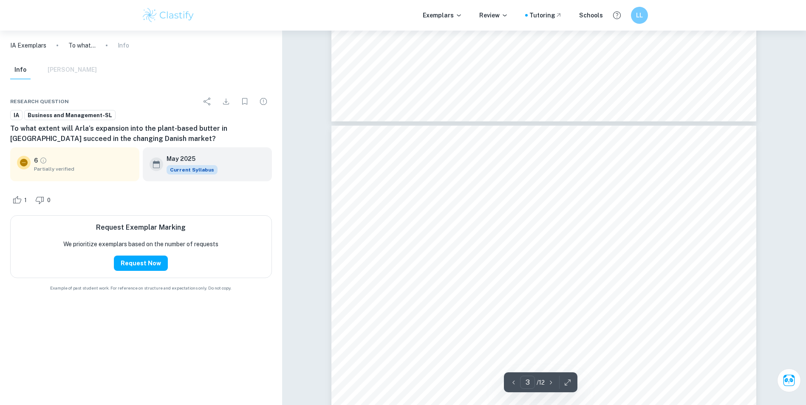  I want to click on p: / 12, so click(541, 383).